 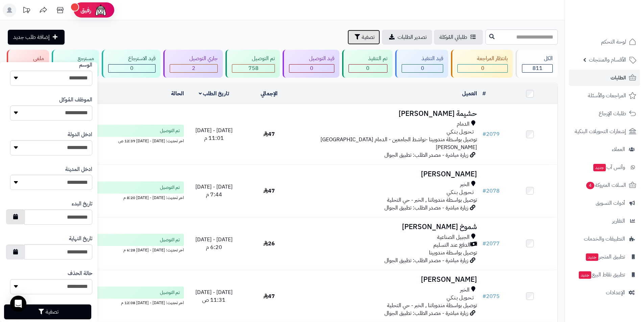 What do you see at coordinates (31, 37) in the screenshot?
I see `span: إضافة طلب جديد` at bounding box center [31, 37].